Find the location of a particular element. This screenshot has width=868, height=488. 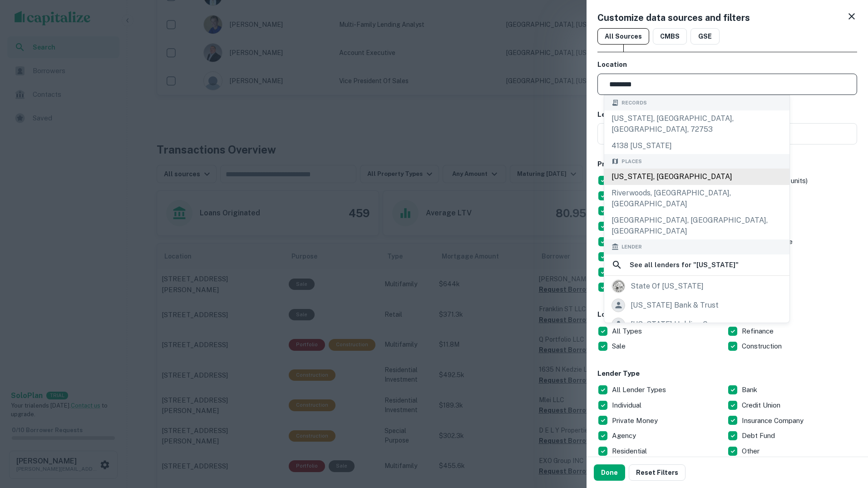

p: Construction is located at coordinates (763, 346).